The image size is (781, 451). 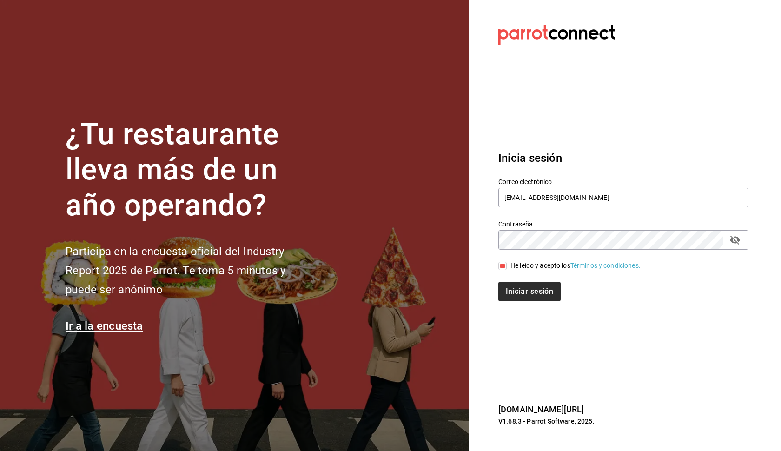 What do you see at coordinates (624, 421) in the screenshot?
I see `p: V1.68.3 - Parrot Software, 2025.` at bounding box center [624, 421].